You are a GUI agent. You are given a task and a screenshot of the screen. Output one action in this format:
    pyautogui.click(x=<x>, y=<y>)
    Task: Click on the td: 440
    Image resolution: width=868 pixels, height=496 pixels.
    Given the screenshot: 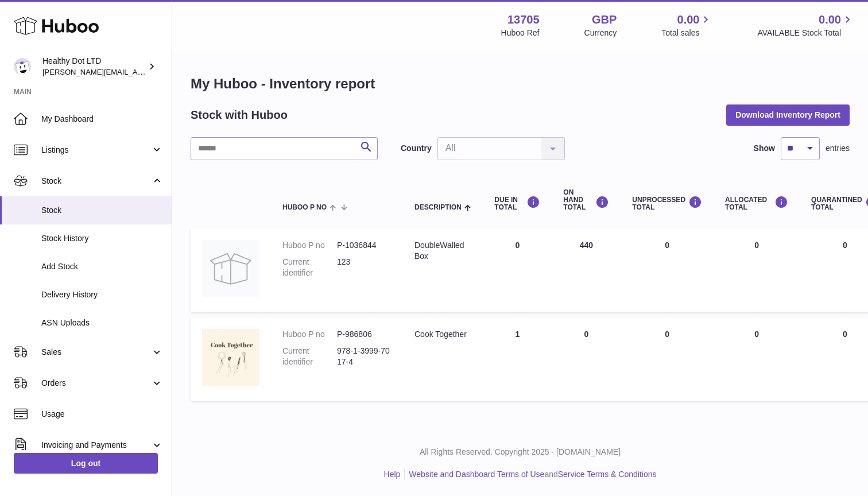 What is the action you would take?
    pyautogui.click(x=586, y=270)
    